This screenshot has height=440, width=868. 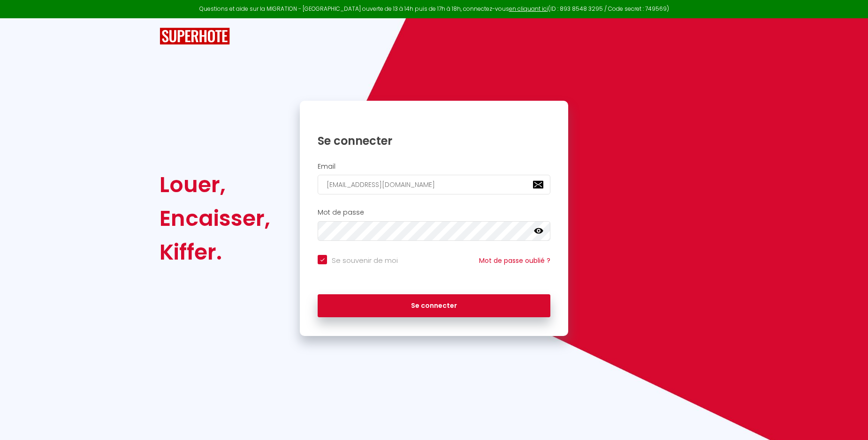 What do you see at coordinates (195, 36) in the screenshot?
I see `img: SuperHote logo` at bounding box center [195, 36].